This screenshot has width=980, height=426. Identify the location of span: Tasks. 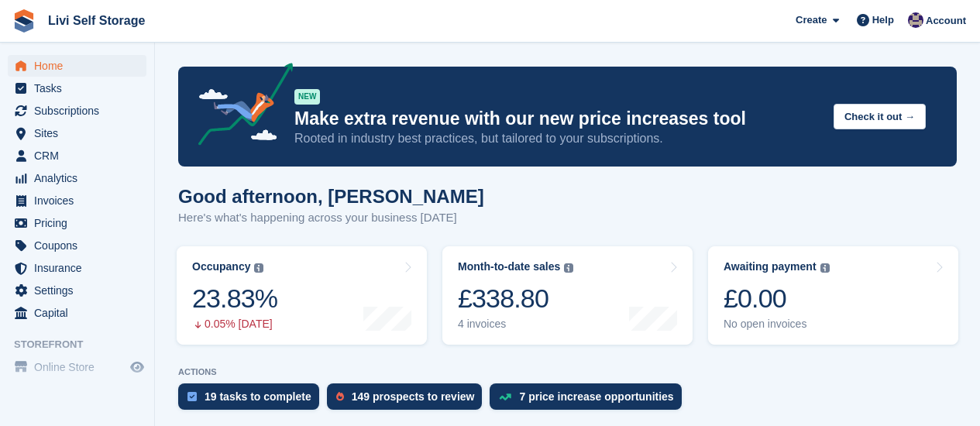
(81, 88).